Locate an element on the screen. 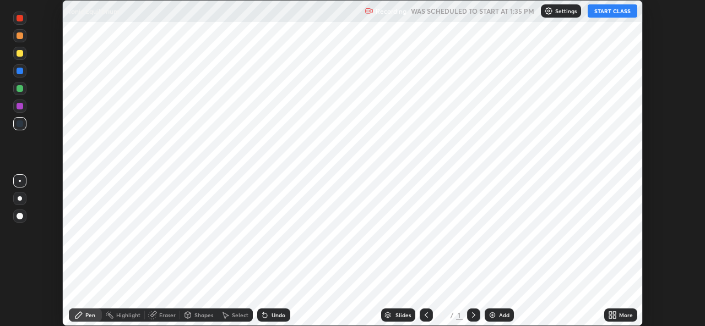  div: Eraser is located at coordinates (167, 315).